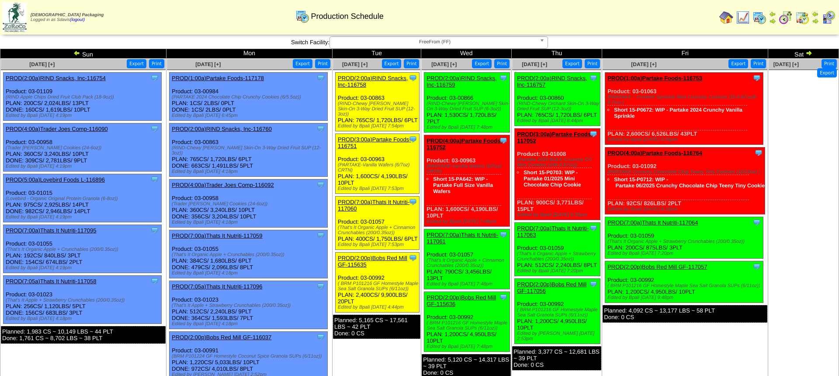 The image size is (839, 376). Describe the element at coordinates (348, 16) in the screenshot. I see `span: Production Schedule` at that location.